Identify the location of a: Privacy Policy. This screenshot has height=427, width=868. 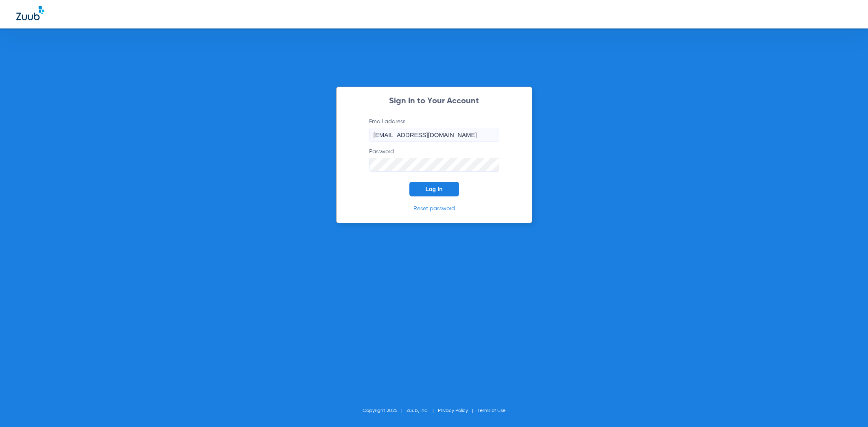
(453, 411).